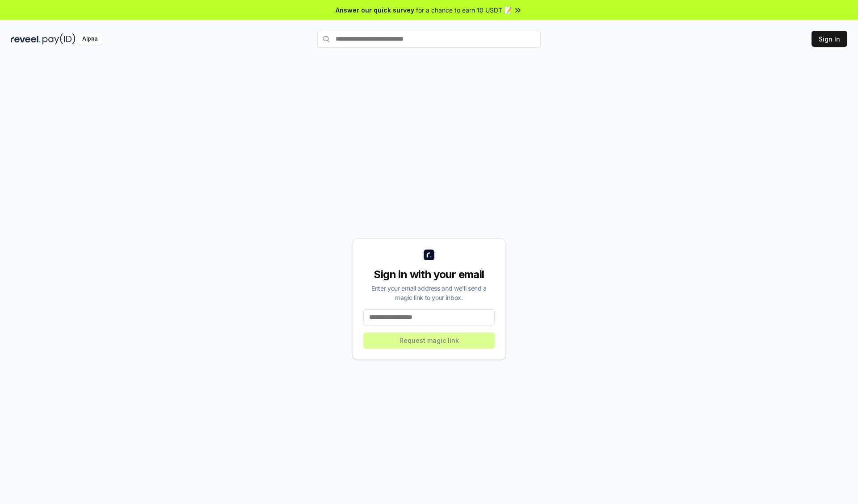 The height and width of the screenshot is (504, 858). I want to click on div: Enter your email address and we’ll send a magic link to your inbox., so click(429, 293).